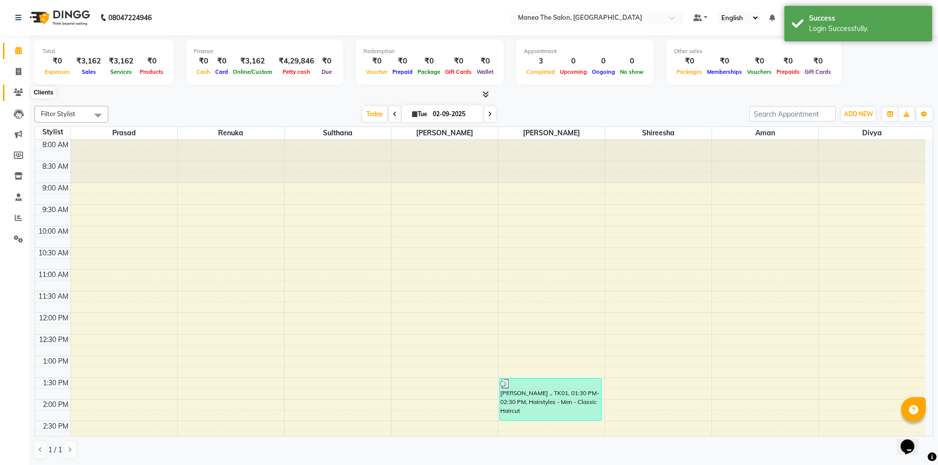  Describe the element at coordinates (264, 51) in the screenshot. I see `div: Finance` at that location.